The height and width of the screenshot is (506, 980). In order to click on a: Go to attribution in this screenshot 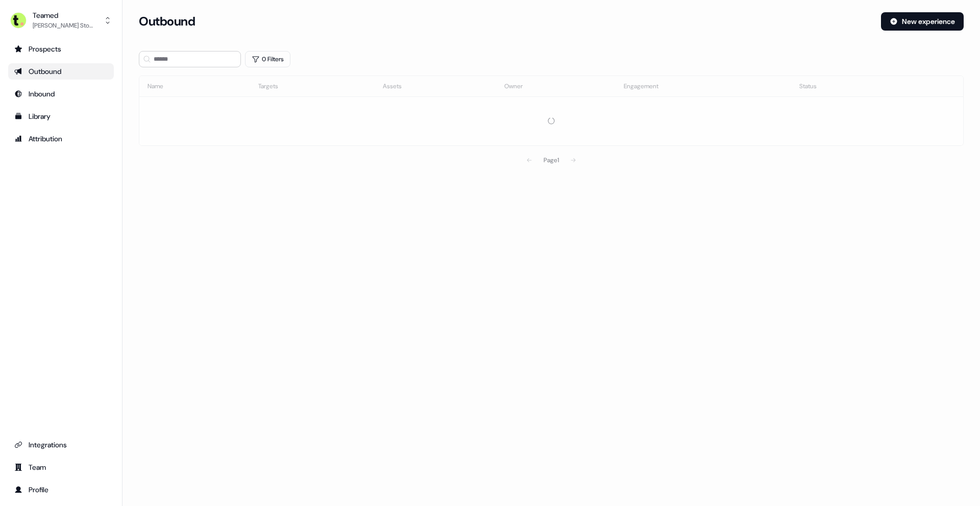, I will do `click(61, 138)`.